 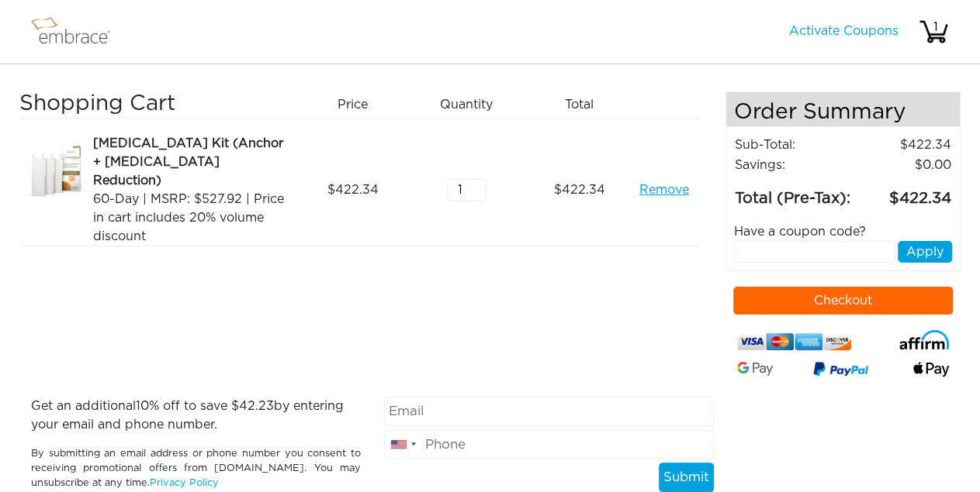 What do you see at coordinates (935, 27) in the screenshot?
I see `div: 1` at bounding box center [935, 27].